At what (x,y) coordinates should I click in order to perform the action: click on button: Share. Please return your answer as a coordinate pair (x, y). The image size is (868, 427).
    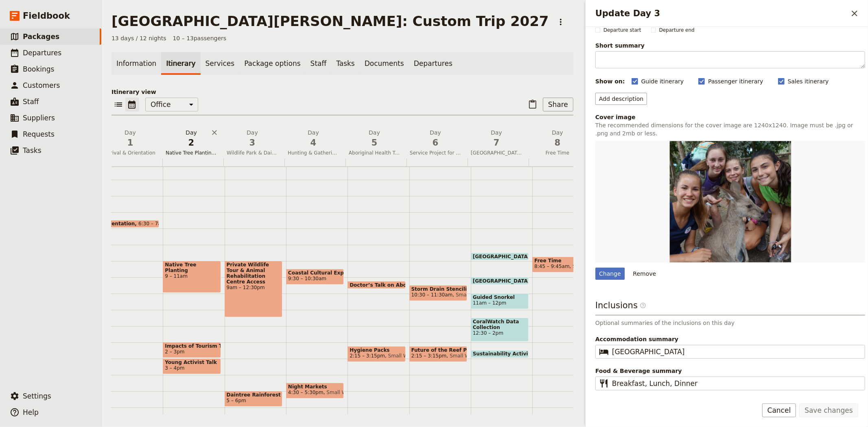
    Looking at the image, I should click on (558, 104).